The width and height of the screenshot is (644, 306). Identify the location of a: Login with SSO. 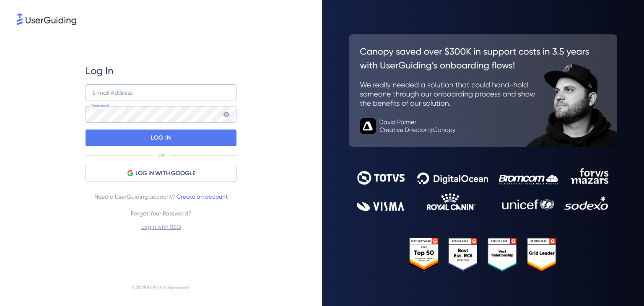
(161, 227).